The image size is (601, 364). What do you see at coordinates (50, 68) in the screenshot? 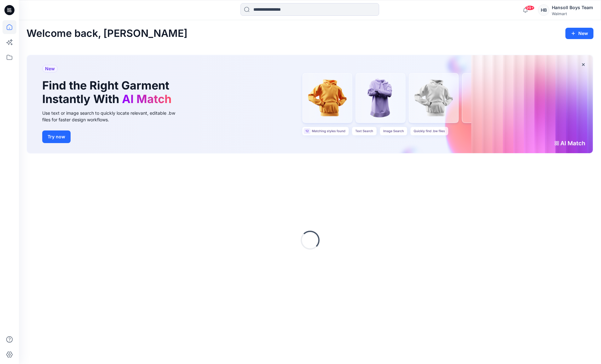
I see `span: New` at bounding box center [50, 68].